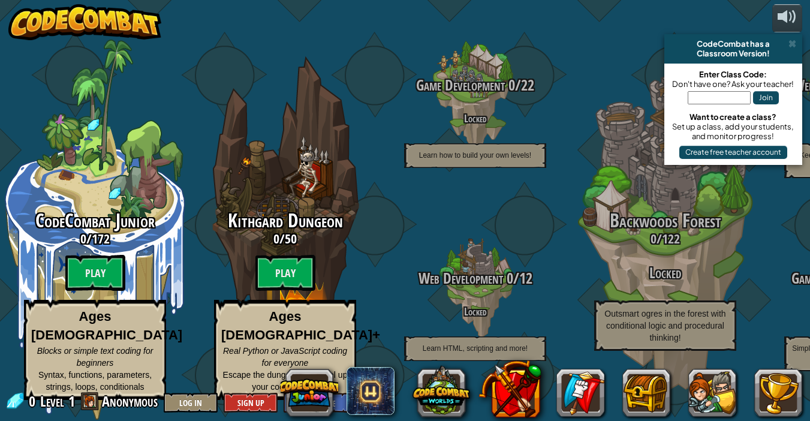 Image resolution: width=810 pixels, height=421 pixels. I want to click on span: 122, so click(671, 239).